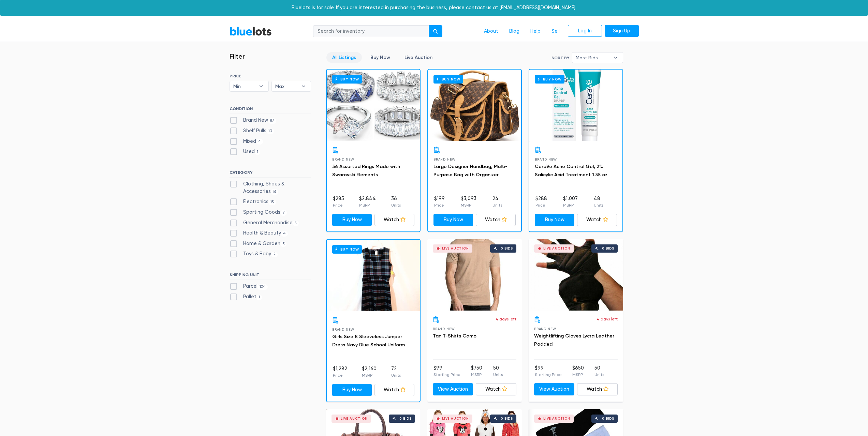 This screenshot has width=868, height=436. I want to click on li: $650, so click(578, 371).